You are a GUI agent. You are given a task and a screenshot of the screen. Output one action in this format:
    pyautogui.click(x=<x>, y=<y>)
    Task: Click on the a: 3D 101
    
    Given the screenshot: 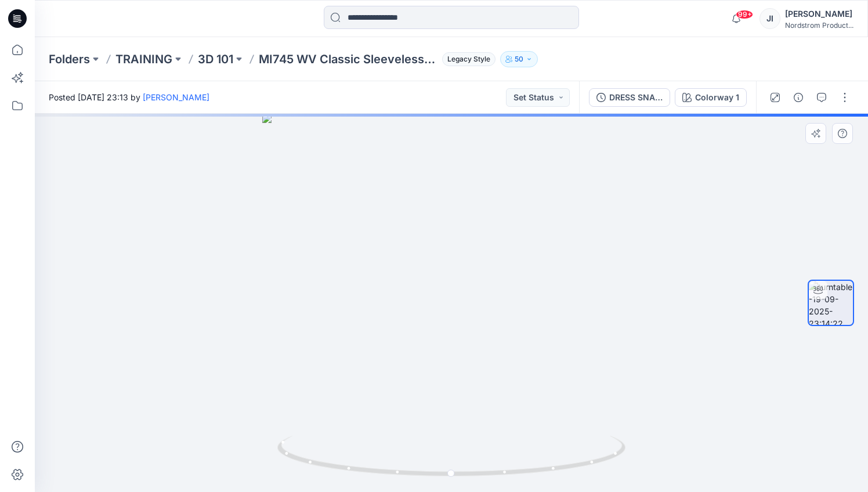 What is the action you would take?
    pyautogui.click(x=215, y=59)
    